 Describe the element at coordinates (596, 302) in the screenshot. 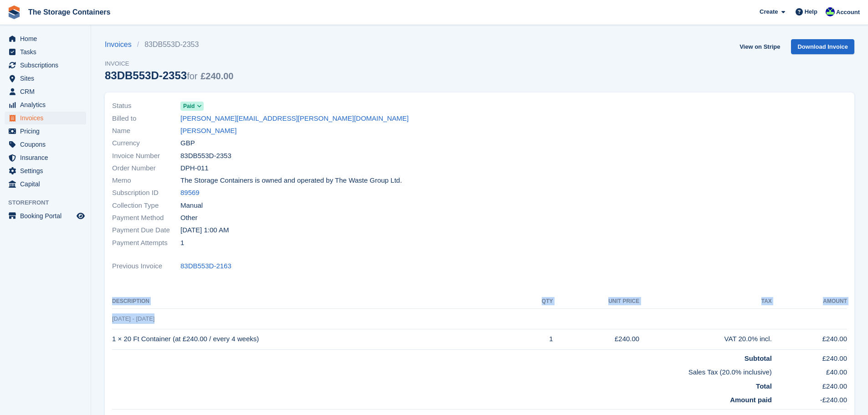

I see `th: Unit Price` at that location.